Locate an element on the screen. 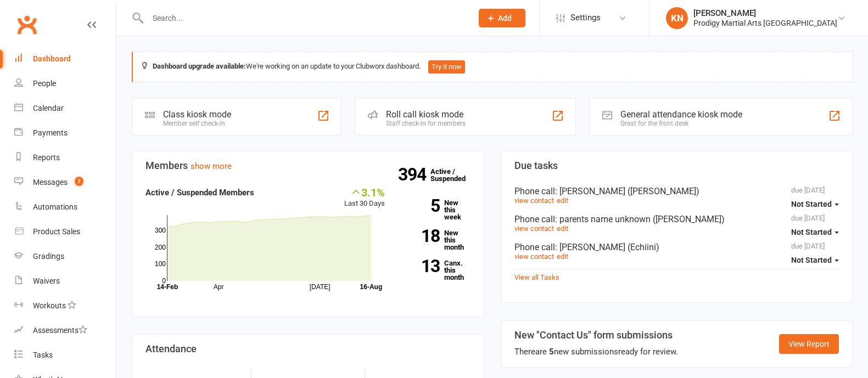 The height and width of the screenshot is (378, 868). div: Member self check-in is located at coordinates (197, 124).